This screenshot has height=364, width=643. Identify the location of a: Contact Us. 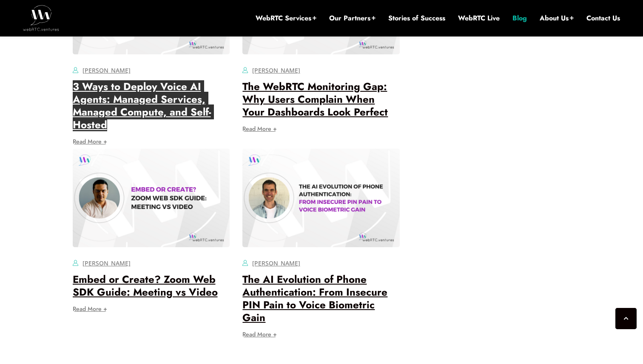
(603, 18).